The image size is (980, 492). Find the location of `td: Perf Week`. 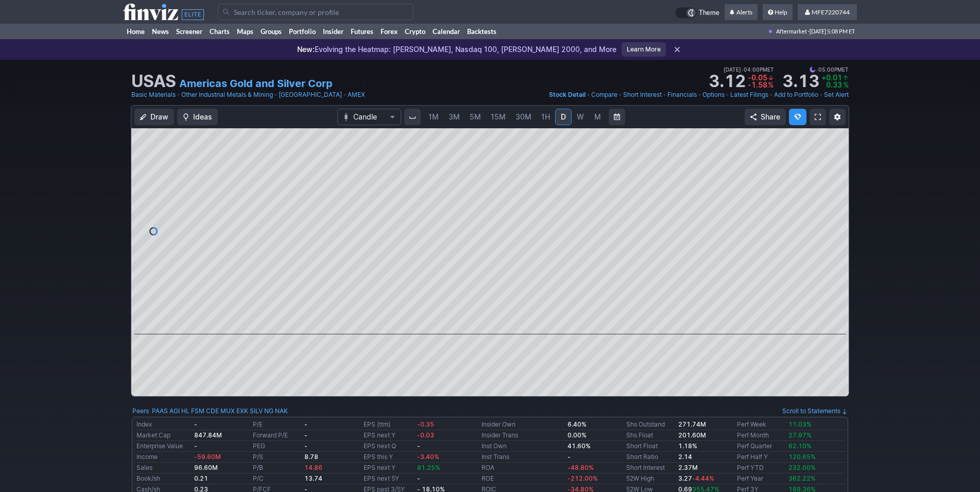

td: Perf Week is located at coordinates (760, 424).